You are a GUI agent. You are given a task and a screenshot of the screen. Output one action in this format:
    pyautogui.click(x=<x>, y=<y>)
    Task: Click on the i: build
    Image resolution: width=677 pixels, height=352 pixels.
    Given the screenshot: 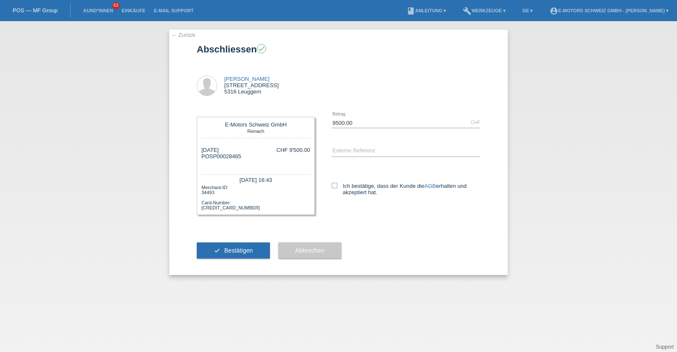 What is the action you would take?
    pyautogui.click(x=467, y=11)
    